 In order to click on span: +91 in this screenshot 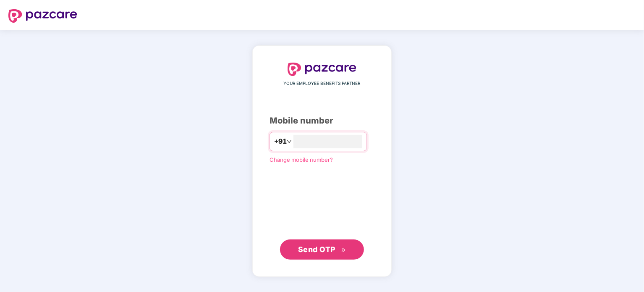, I will do `click(281, 142)`.